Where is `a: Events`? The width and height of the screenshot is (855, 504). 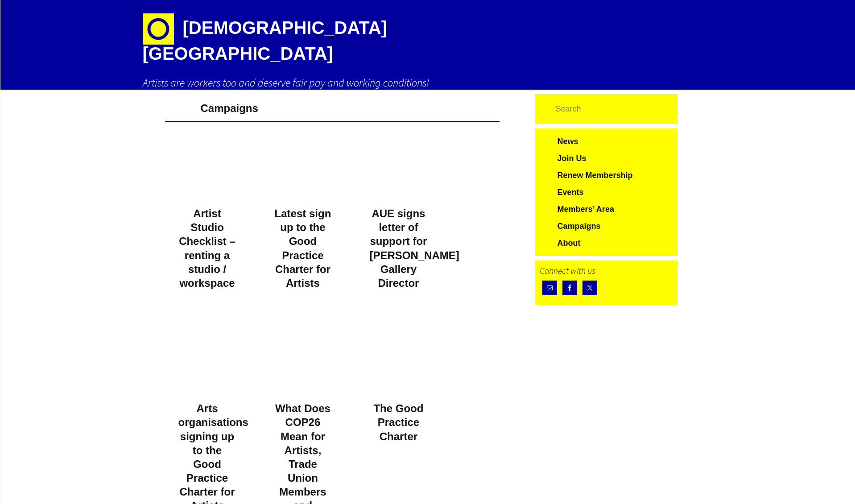
a: Events is located at coordinates (607, 192).